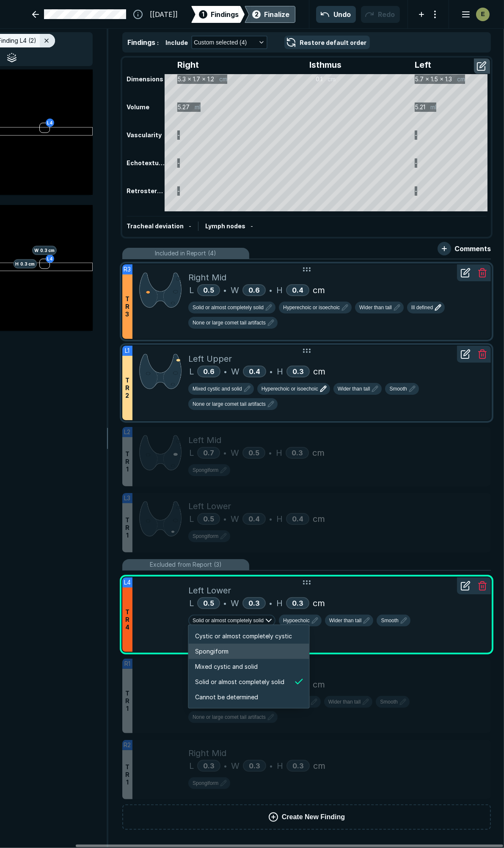 Image resolution: width=504 pixels, height=848 pixels. Describe the element at coordinates (205, 440) in the screenshot. I see `span: Left Mid` at that location.